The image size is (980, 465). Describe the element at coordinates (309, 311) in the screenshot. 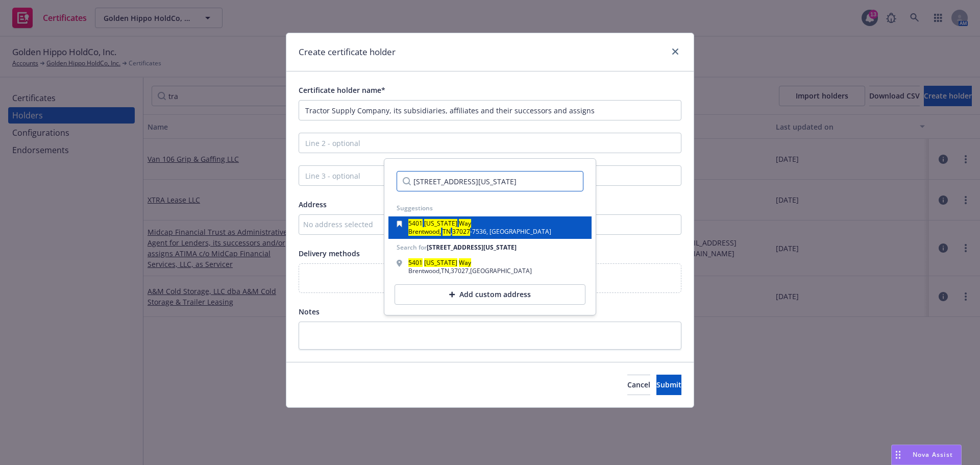

I see `span: Notes` at that location.